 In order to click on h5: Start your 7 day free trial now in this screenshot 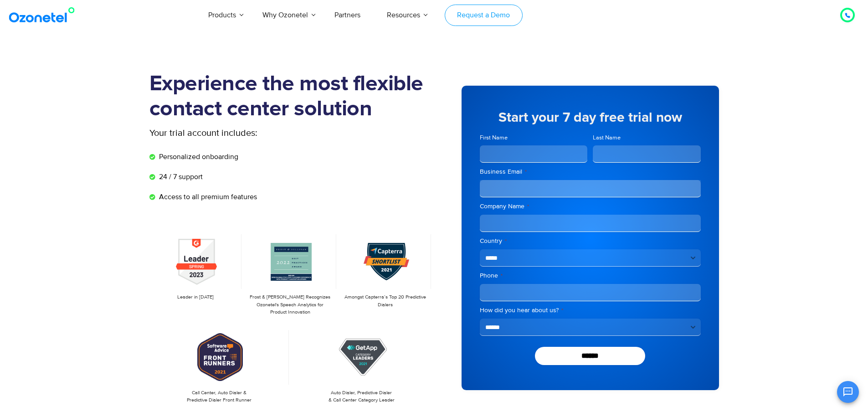, I will do `click(590, 118)`.